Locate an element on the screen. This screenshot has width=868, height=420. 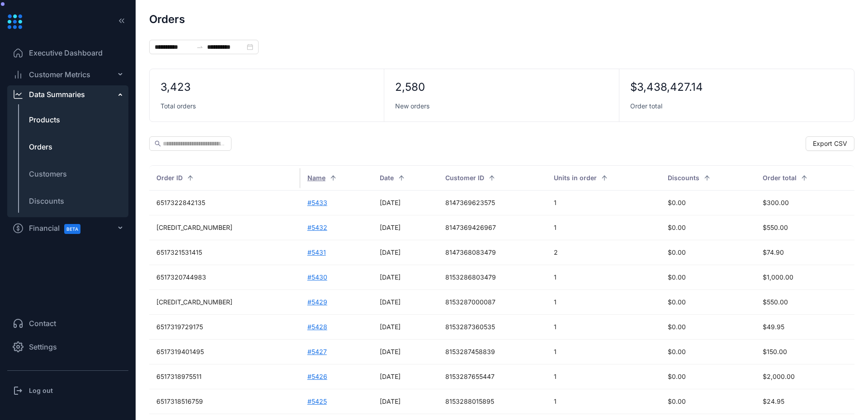
td: #5432 is located at coordinates (336, 228).